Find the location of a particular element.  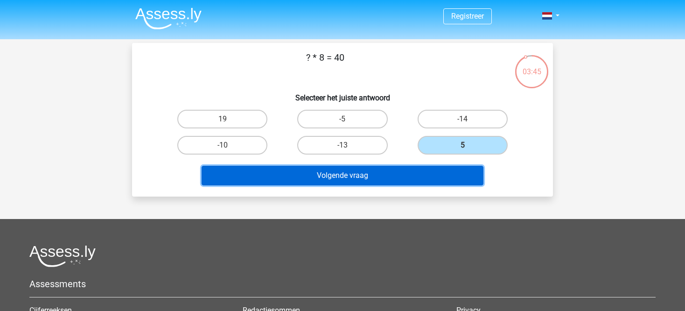

button: Volgende vraag is located at coordinates (343, 175).